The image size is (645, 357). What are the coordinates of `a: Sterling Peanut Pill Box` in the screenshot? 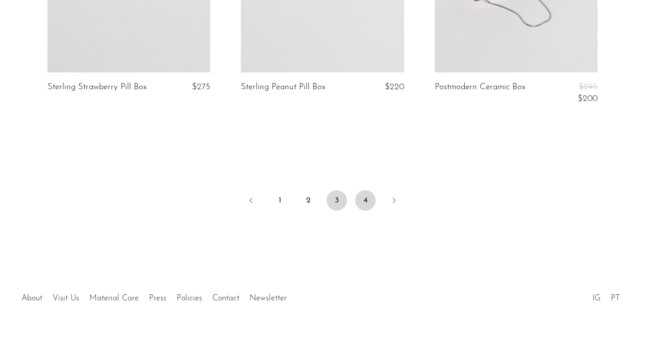 It's located at (283, 87).